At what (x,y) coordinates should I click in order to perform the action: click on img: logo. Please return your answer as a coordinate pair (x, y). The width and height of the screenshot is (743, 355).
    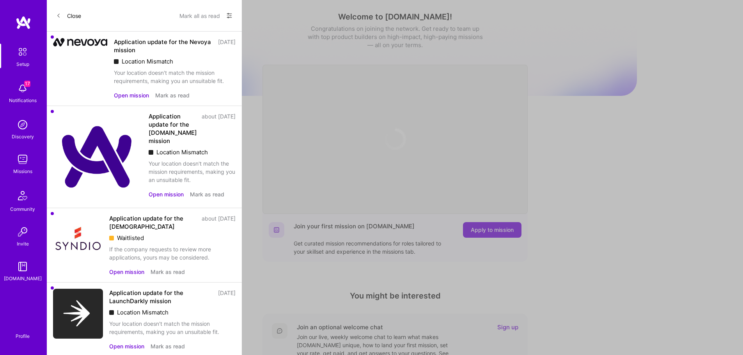
    Looking at the image, I should click on (23, 23).